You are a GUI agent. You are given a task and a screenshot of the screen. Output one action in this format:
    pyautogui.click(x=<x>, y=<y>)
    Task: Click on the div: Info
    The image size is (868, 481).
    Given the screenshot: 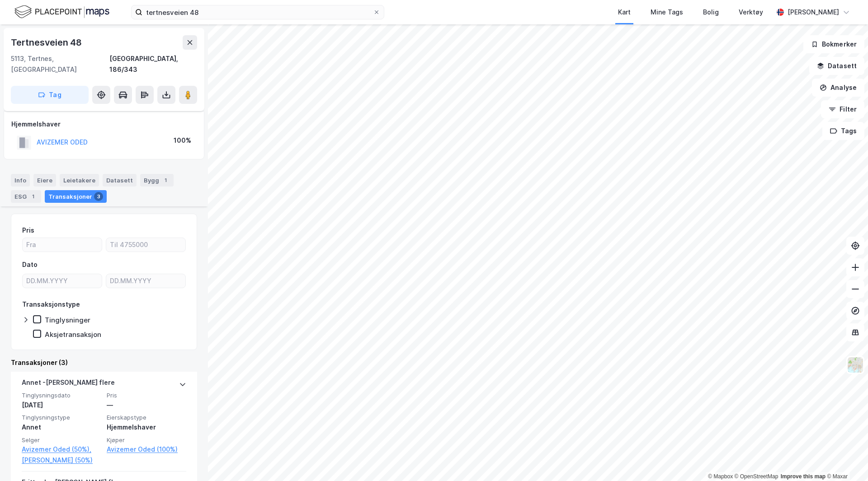 What is the action you would take?
    pyautogui.click(x=20, y=180)
    